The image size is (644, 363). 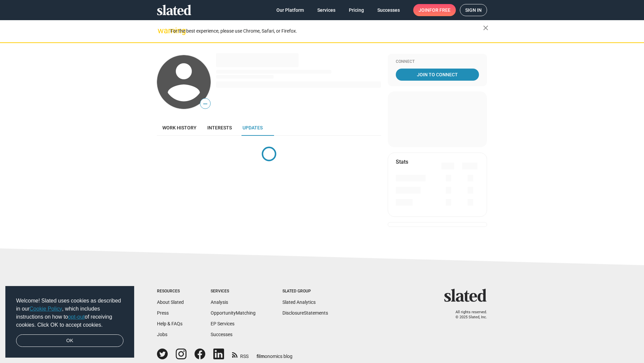 I want to click on a: opt-out, so click(x=76, y=316).